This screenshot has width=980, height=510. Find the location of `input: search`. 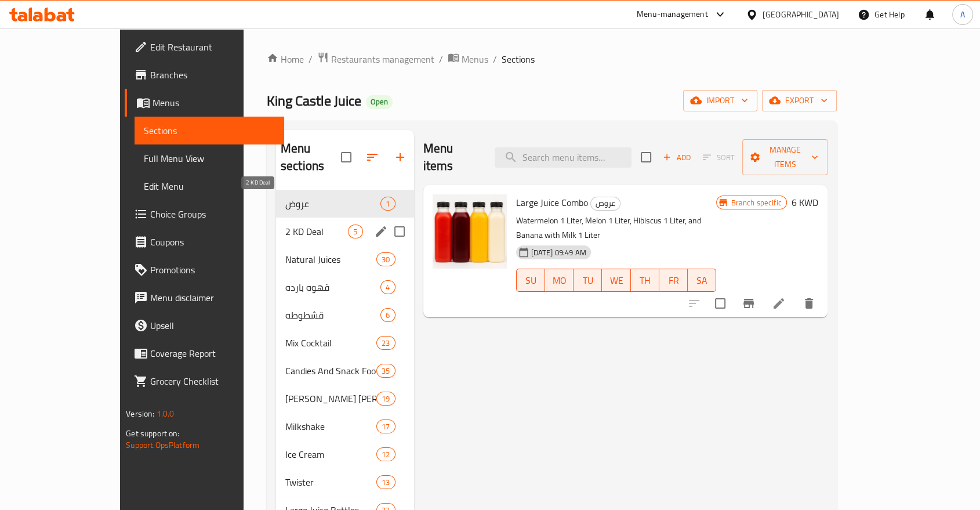

input: search is located at coordinates (563, 158).